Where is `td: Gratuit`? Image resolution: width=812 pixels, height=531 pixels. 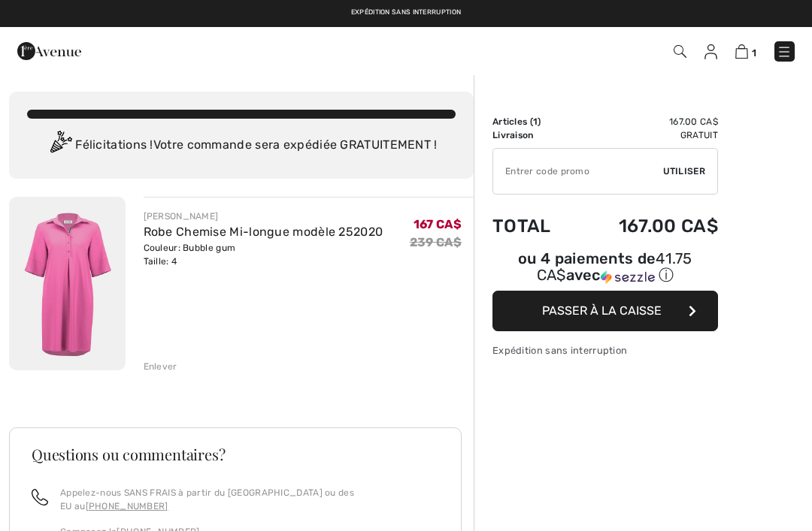 td: Gratuit is located at coordinates (647, 136).